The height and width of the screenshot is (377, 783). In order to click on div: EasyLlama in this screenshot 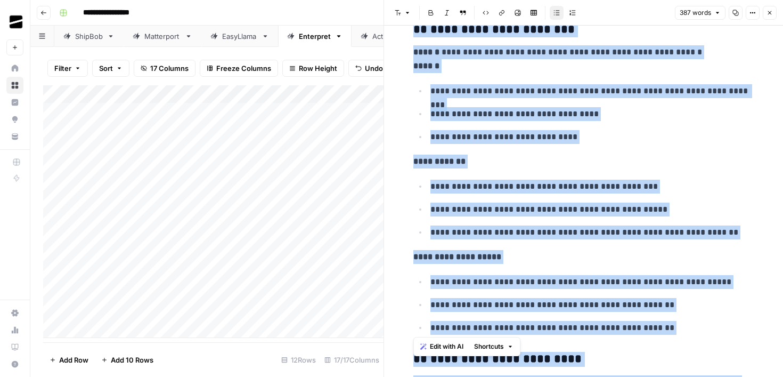, I will do `click(240, 36)`.